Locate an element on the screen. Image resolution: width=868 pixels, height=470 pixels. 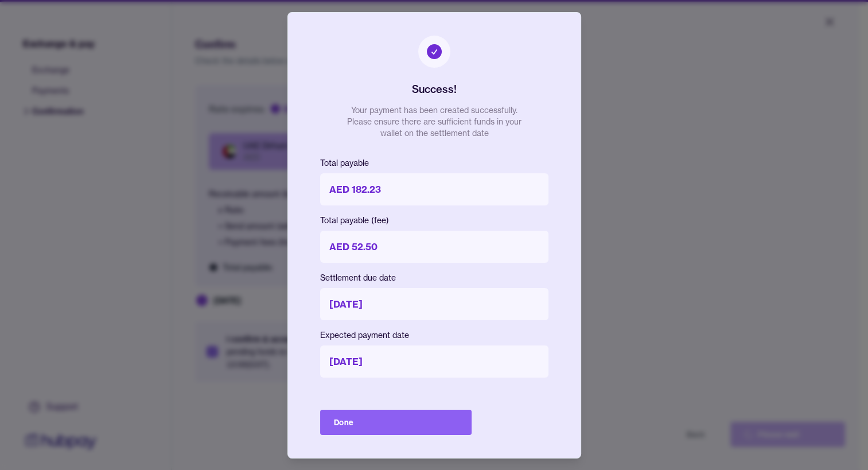
p: Total payable is located at coordinates (434, 163).